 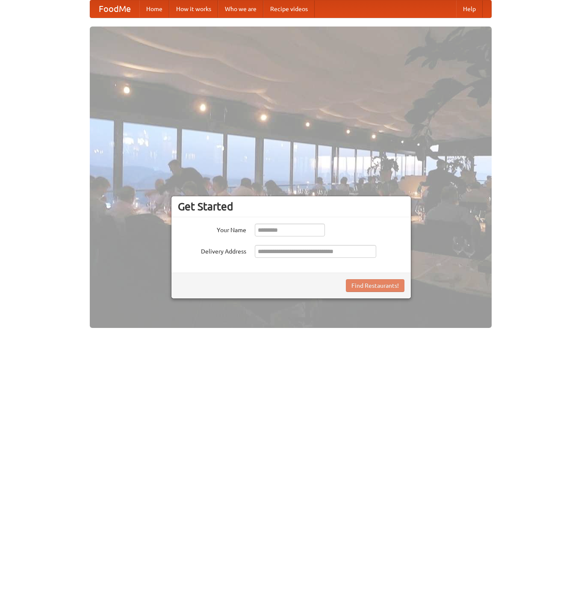 What do you see at coordinates (241, 9) in the screenshot?
I see `a: Who we are` at bounding box center [241, 9].